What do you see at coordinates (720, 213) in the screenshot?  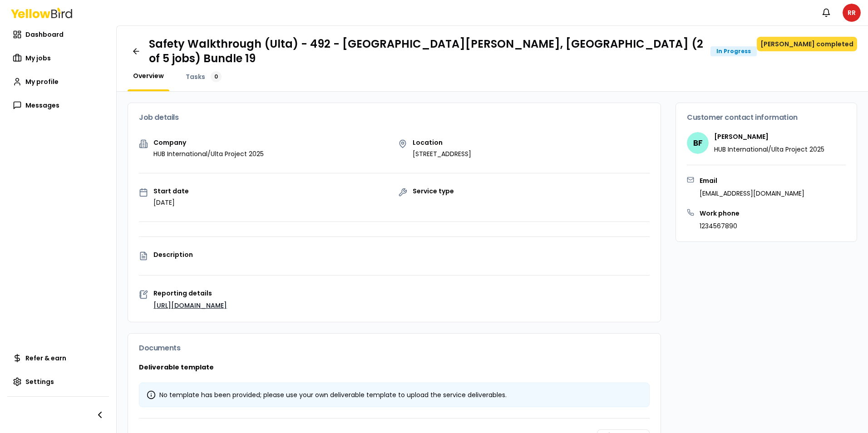 I see `h3: Work phone` at bounding box center [720, 213].